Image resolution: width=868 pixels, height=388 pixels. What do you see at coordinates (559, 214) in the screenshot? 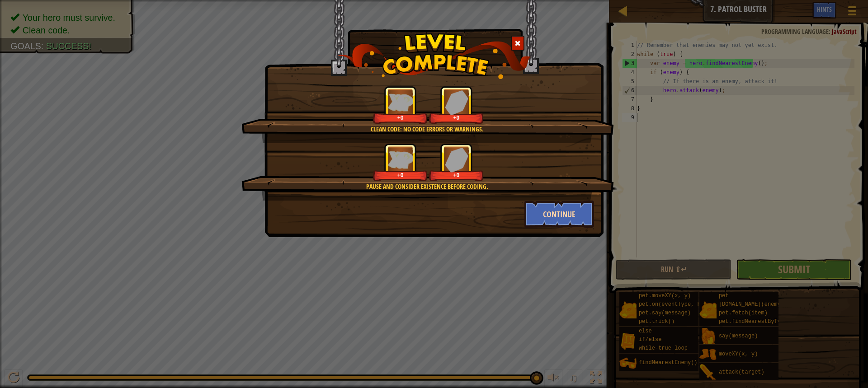
I see `button: Continue` at bounding box center [559, 214].